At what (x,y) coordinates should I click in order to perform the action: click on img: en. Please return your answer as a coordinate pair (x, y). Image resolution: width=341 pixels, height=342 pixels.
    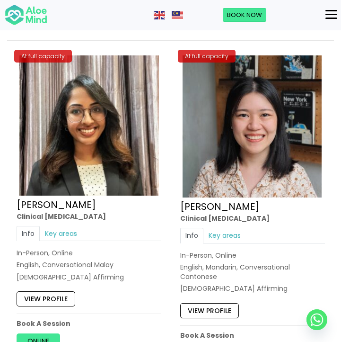
    Looking at the image, I should click on (160, 15).